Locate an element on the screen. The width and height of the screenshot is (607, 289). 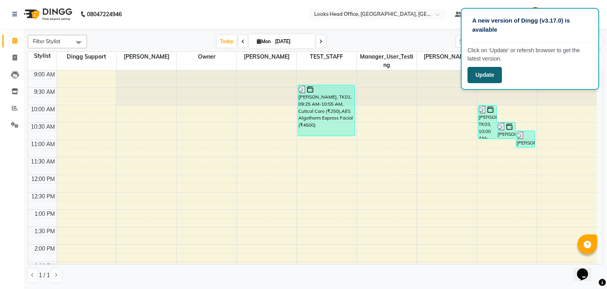
span: Today is located at coordinates (227, 41).